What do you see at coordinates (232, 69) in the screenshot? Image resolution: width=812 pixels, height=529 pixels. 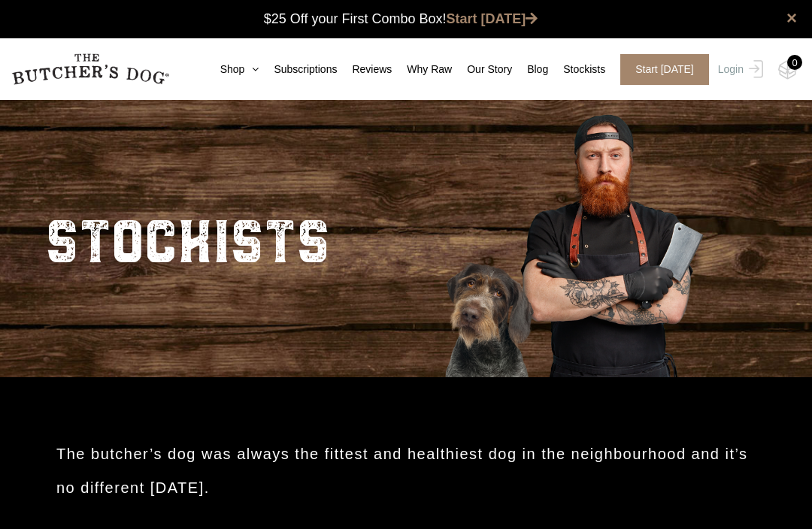 I see `a: Shop` at bounding box center [232, 69].